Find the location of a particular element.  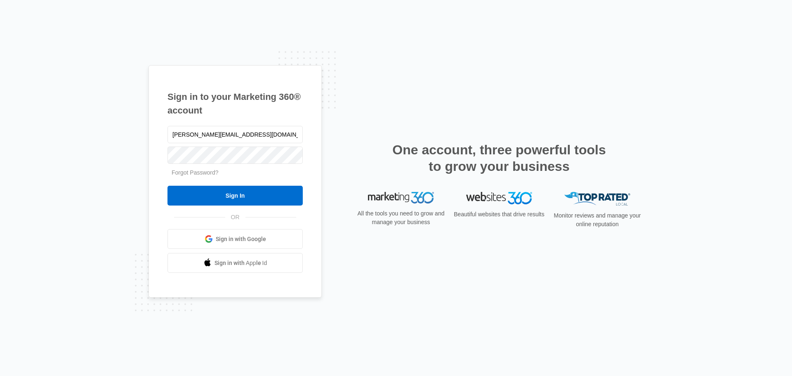

p: Monitor reviews and manage your online reputation is located at coordinates (598, 220).